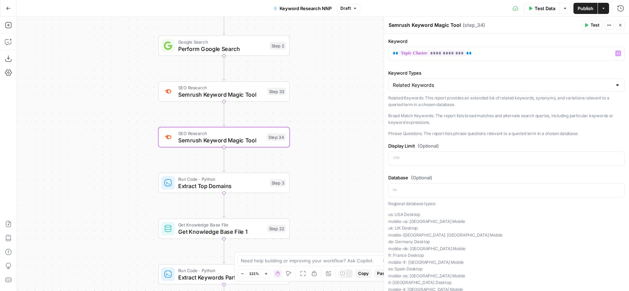  Describe the element at coordinates (506, 134) in the screenshot. I see `p: Phrase Questions: The report lists phrase questions relevant to a queried term in a chosen database.` at that location.